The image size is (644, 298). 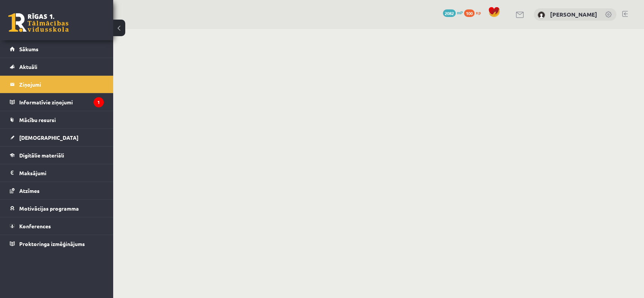 I want to click on a: Rīgas 1. Tālmācības vidusskola, so click(x=39, y=22).